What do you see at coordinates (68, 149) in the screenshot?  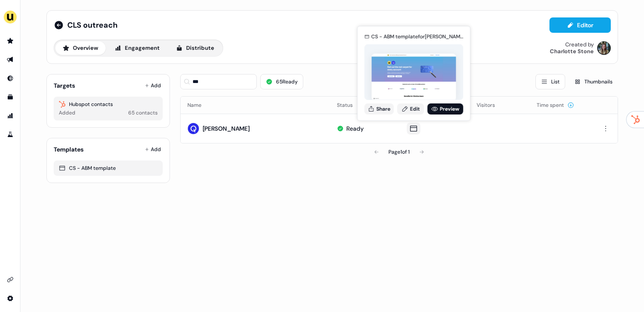 I see `div: Templates` at bounding box center [68, 149].